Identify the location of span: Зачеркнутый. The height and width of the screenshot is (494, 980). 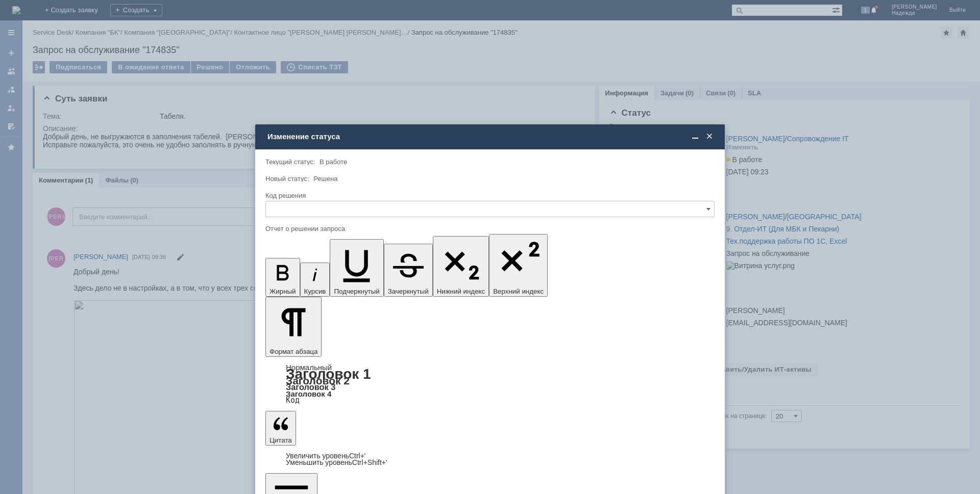
(408, 291).